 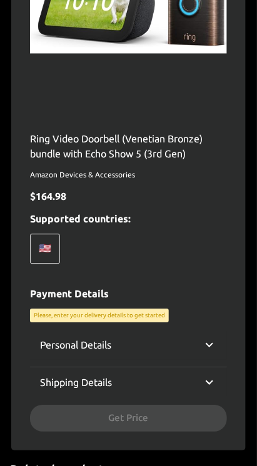 What do you see at coordinates (128, 175) in the screenshot?
I see `span: Amazon Devices & Accessories` at bounding box center [128, 175].